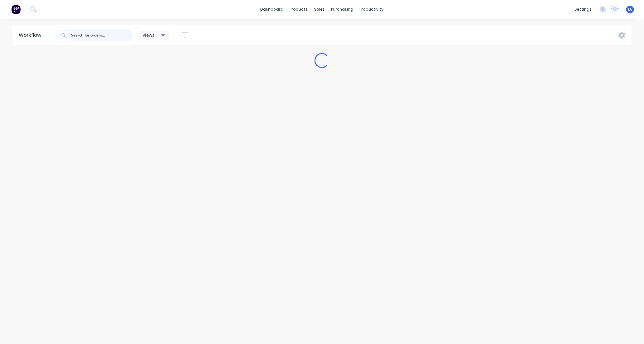 This screenshot has width=644, height=344. I want to click on div: sales, so click(320, 10).